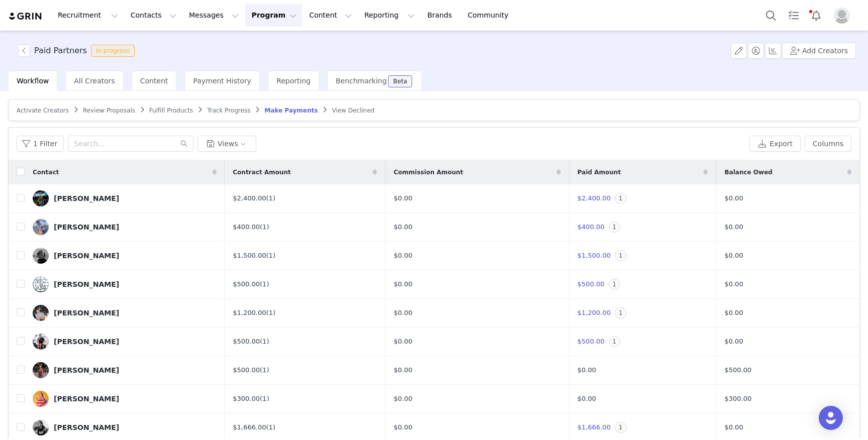 Image resolution: width=868 pixels, height=440 pixels. Describe the element at coordinates (845, 16) in the screenshot. I see `button: Profile` at that location.